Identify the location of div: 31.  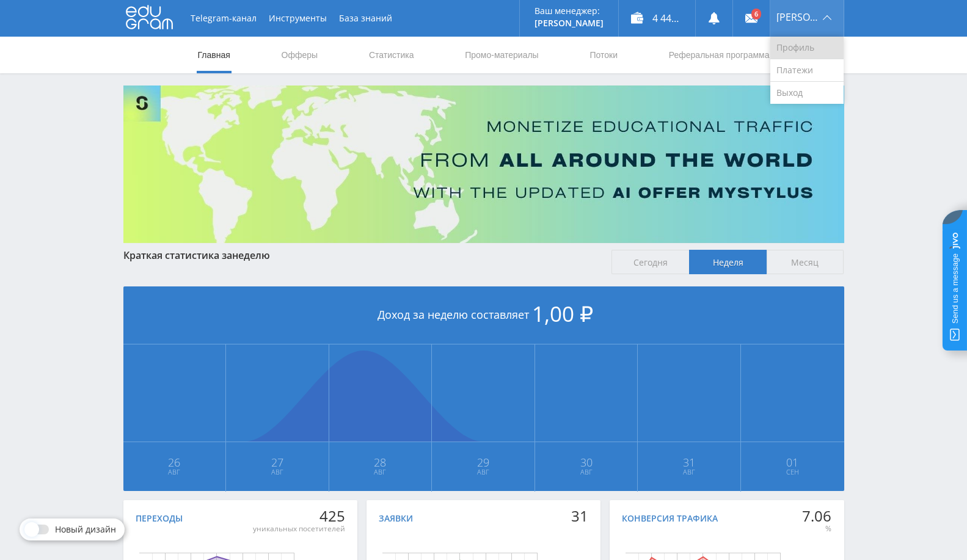
(580, 516).